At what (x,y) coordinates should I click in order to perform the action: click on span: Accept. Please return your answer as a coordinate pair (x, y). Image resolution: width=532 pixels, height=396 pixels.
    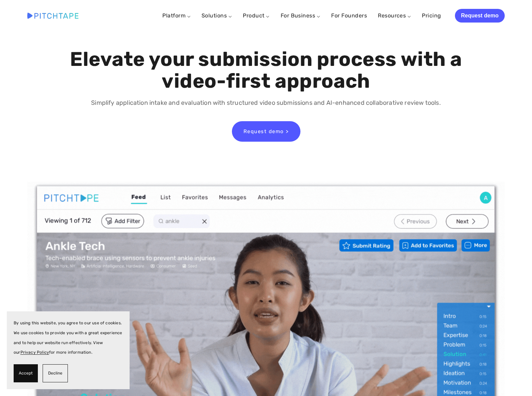
    Looking at the image, I should click on (25, 374).